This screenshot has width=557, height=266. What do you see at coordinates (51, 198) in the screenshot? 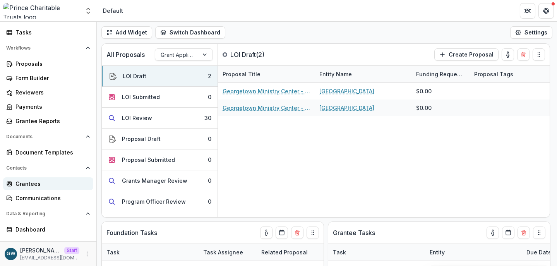
I see `div: Communications` at bounding box center [51, 198].